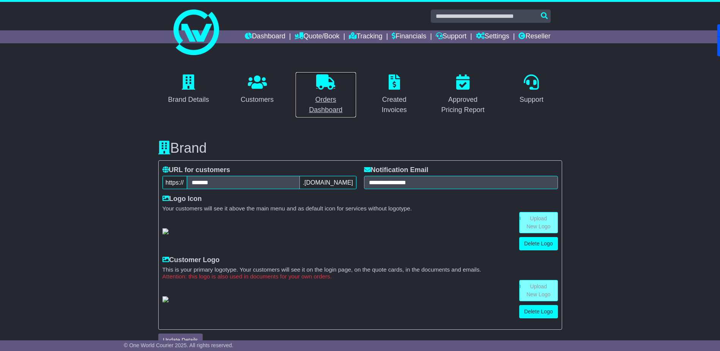 The image size is (720, 351). Describe the element at coordinates (181, 340) in the screenshot. I see `button: Update Details` at that location.